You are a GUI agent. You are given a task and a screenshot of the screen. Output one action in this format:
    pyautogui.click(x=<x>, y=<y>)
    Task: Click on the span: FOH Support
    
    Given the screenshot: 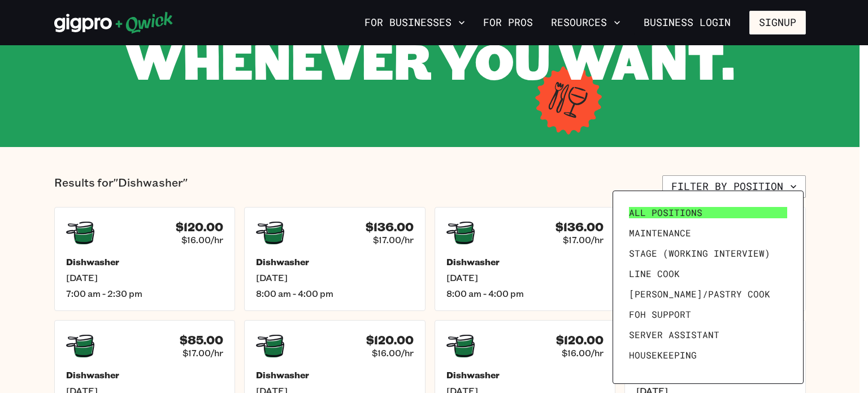 What is the action you would take?
    pyautogui.click(x=660, y=314)
    